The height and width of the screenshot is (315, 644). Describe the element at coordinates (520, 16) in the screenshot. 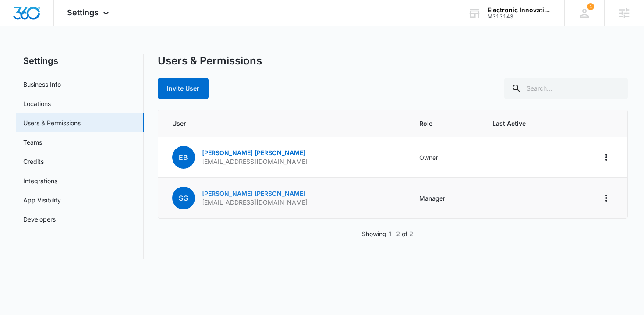

I see `div: account id` at that location.